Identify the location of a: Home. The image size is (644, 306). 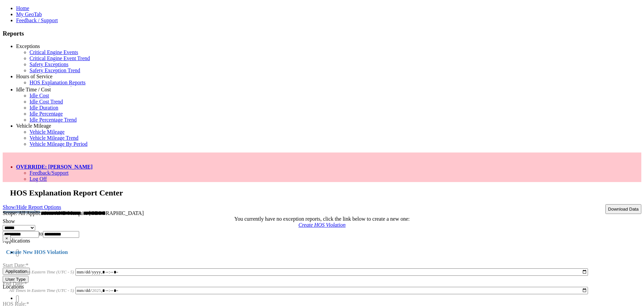
(23, 8).